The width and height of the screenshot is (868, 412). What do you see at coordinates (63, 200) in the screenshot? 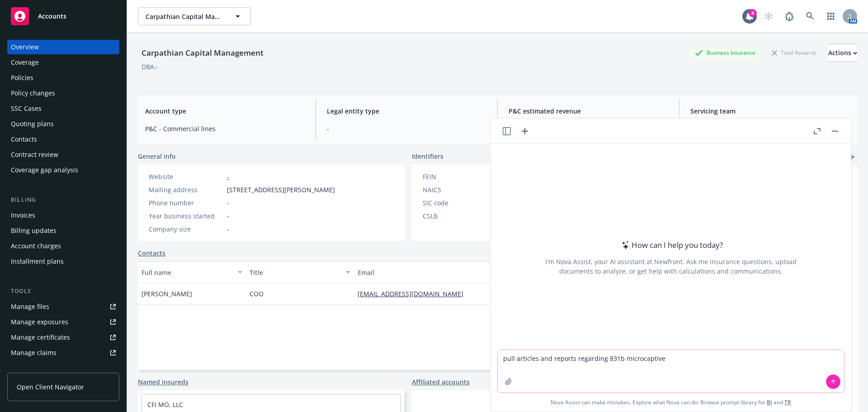
I see `div: Billing` at bounding box center [63, 200].